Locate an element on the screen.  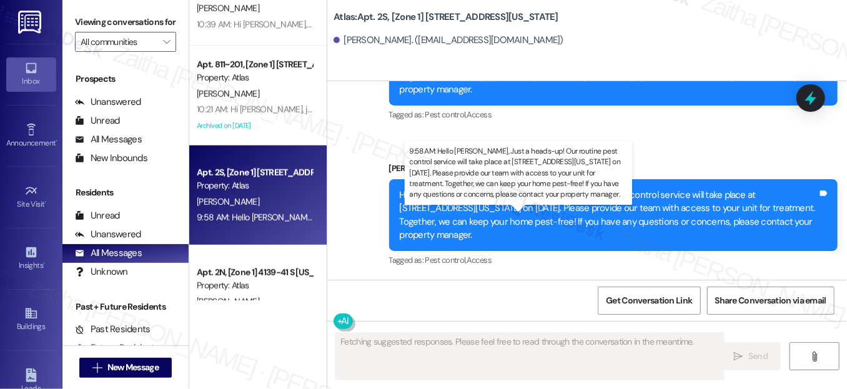
label: Viewing conversations for is located at coordinates (126, 22).